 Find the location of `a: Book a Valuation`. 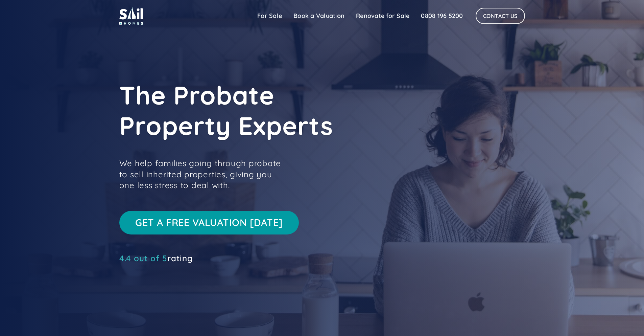

a: Book a Valuation is located at coordinates (319, 16).